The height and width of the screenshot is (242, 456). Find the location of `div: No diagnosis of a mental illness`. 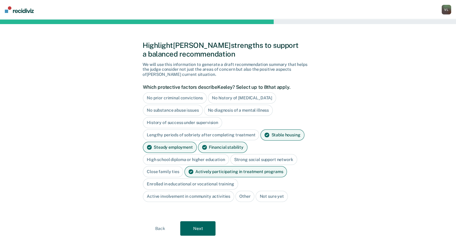

div: No diagnosis of a mental illness is located at coordinates (238, 110).